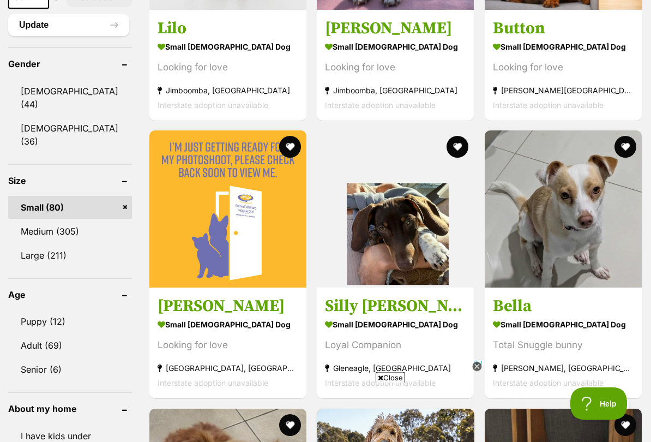  I want to click on a: Senior (6), so click(70, 370).